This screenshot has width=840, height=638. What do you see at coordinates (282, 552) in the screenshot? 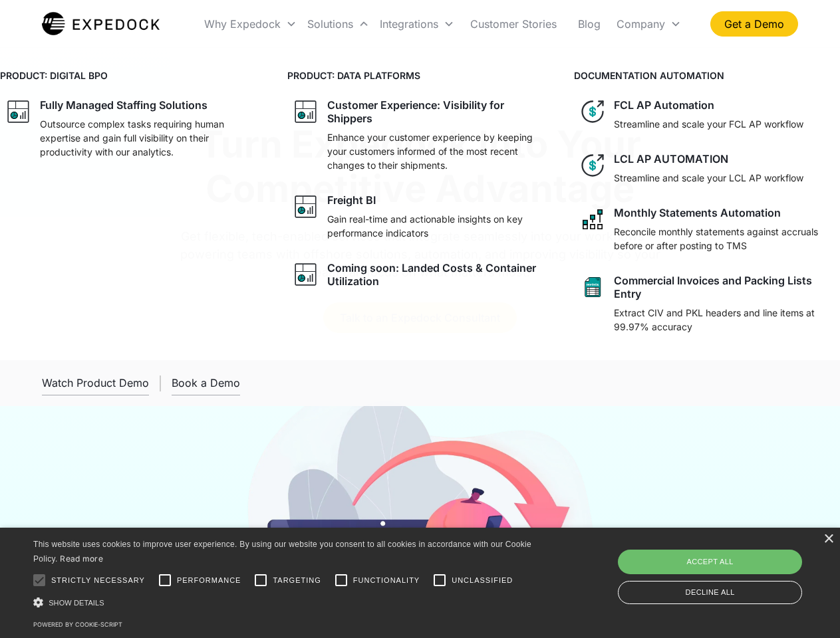
I see `span: This website uses cookies to improve user experience. By using our website you consent to all coo...` at bounding box center [282, 552].